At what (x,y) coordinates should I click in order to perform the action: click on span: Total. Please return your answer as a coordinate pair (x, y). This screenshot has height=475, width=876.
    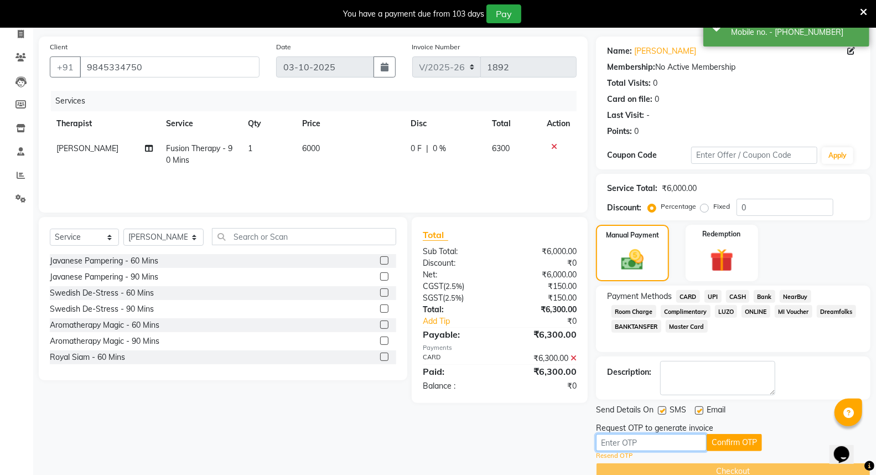
    Looking at the image, I should click on (435, 235).